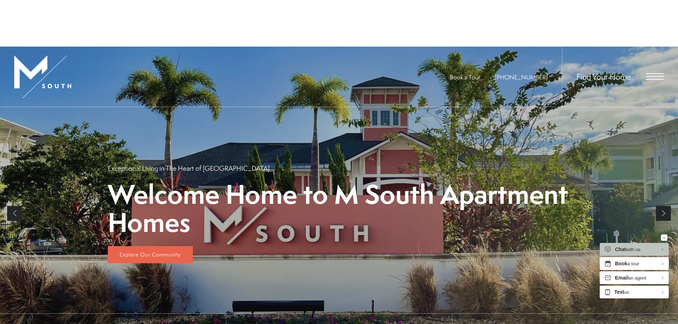 The height and width of the screenshot is (324, 678). I want to click on a: Next, so click(663, 213).